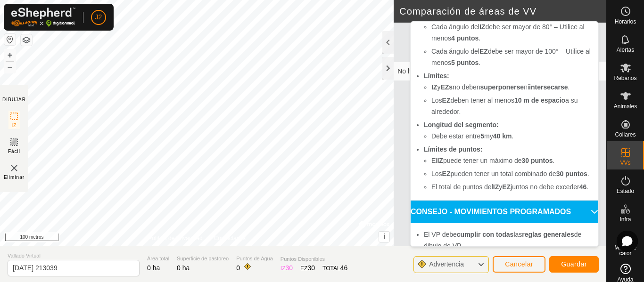 Image resolution: width=644 pixels, height=282 pixels. What do you see at coordinates (508, 33) in the screenshot?
I see `font: debe ser mayor de 80° – Utilice al menos` at bounding box center [508, 33].